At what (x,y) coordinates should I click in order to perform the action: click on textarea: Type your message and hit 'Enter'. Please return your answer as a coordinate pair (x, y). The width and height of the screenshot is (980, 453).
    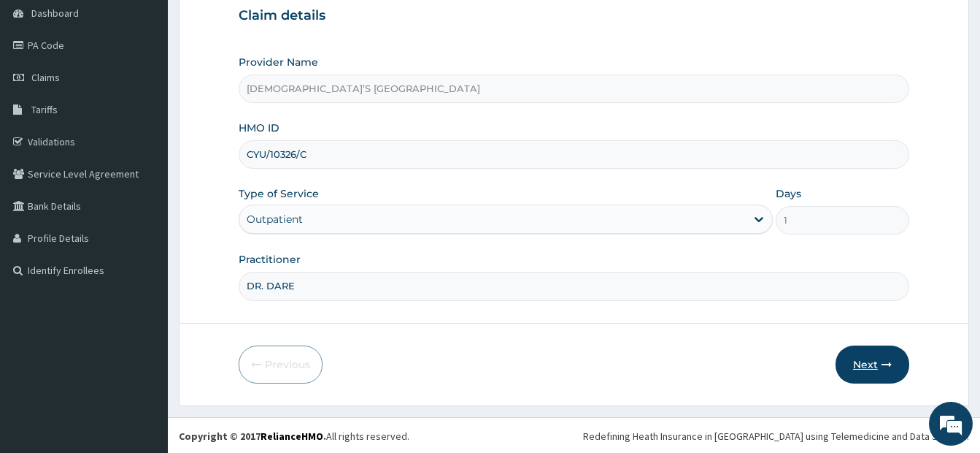
    Looking at the image, I should click on (142, 325).